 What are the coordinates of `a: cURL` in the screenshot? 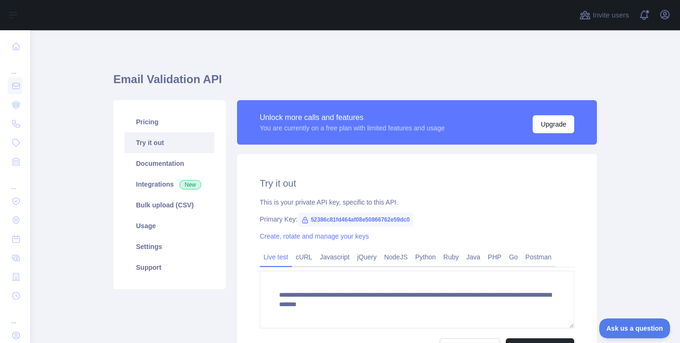 It's located at (303, 257).